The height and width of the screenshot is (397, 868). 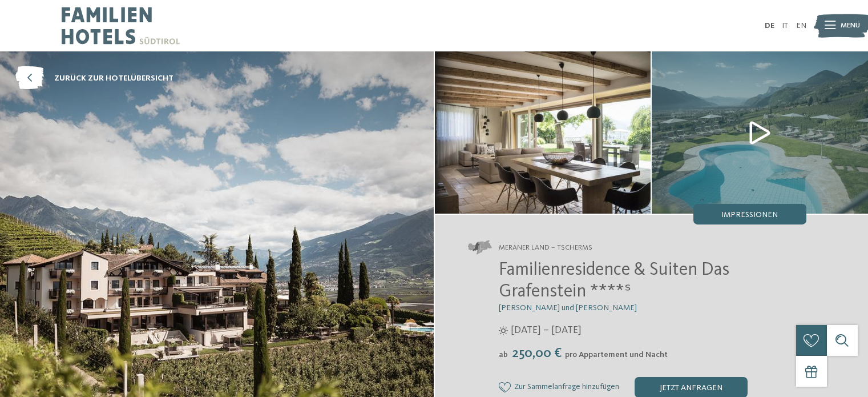 What do you see at coordinates (94, 78) in the screenshot?
I see `a: zurück zur Hotelübersicht` at bounding box center [94, 78].